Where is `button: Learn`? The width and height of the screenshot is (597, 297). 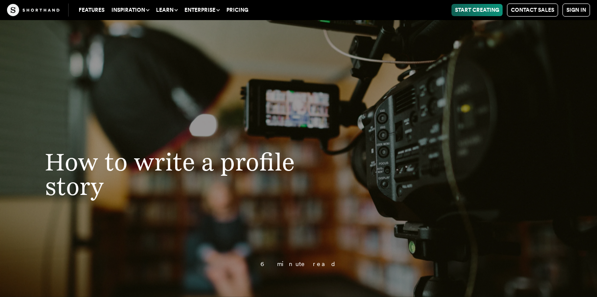 button: Learn is located at coordinates (166, 10).